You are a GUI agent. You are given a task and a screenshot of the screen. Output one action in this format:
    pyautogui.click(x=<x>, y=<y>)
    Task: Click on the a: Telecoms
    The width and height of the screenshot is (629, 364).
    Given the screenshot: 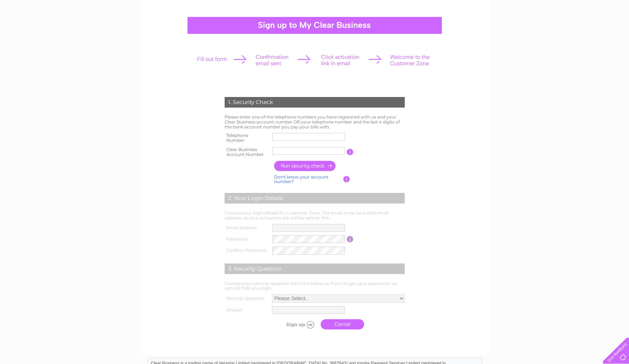 What is the action you would take?
    pyautogui.click(x=578, y=32)
    